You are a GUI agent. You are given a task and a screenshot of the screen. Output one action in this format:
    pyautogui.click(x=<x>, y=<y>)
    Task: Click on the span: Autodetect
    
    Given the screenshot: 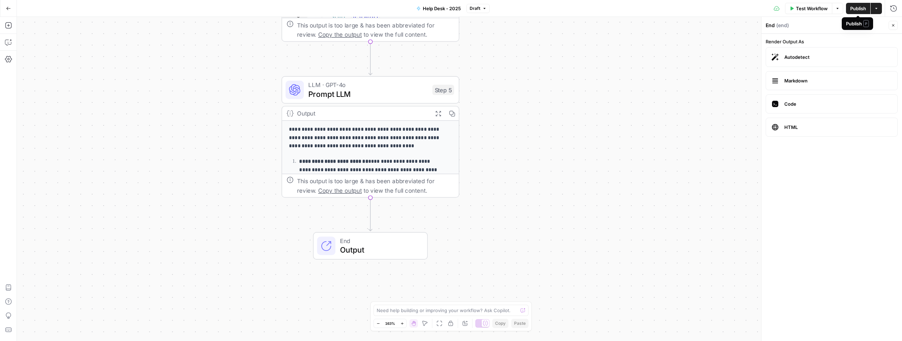 What is the action you would take?
    pyautogui.click(x=838, y=57)
    